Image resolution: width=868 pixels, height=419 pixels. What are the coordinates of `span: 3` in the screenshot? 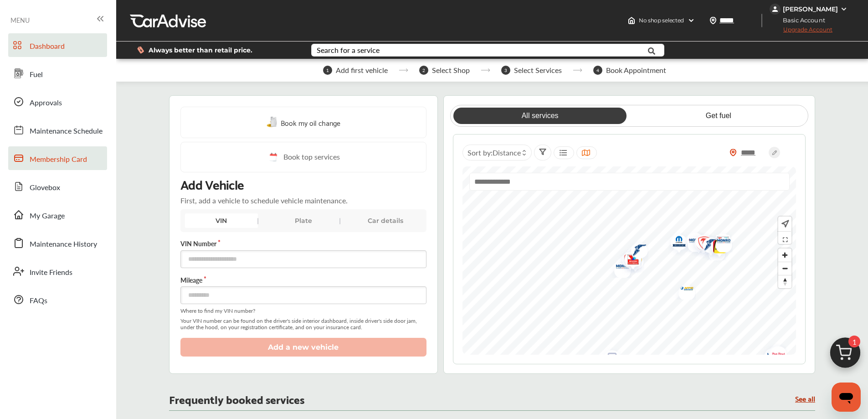 It's located at (506, 70).